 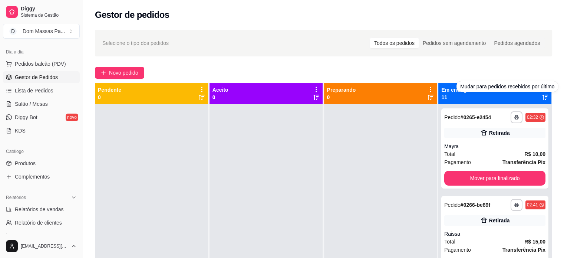 I want to click on div: Dia a dia, so click(x=41, y=52).